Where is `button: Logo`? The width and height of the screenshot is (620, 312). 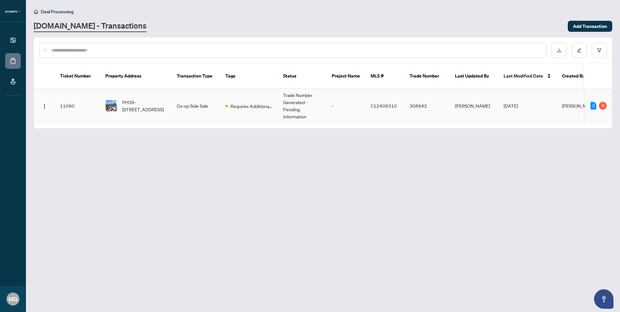
button: Logo is located at coordinates (44, 106).